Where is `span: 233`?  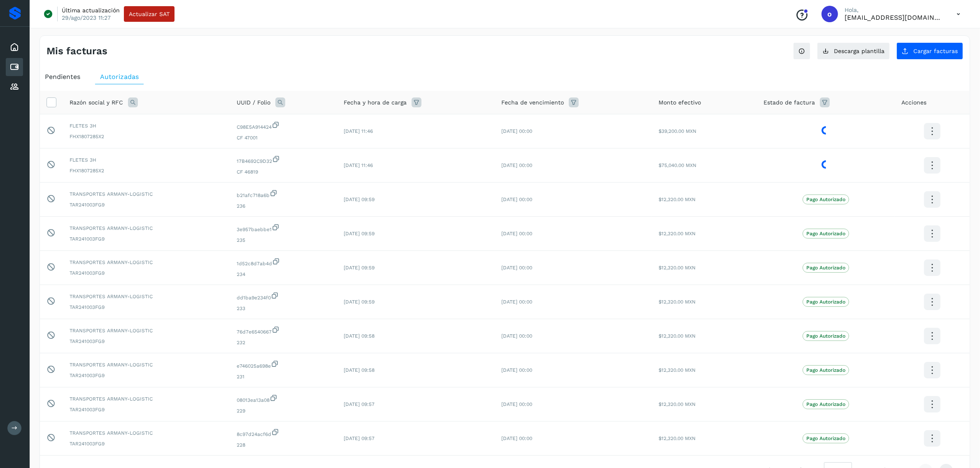 span: 233 is located at coordinates (283, 309).